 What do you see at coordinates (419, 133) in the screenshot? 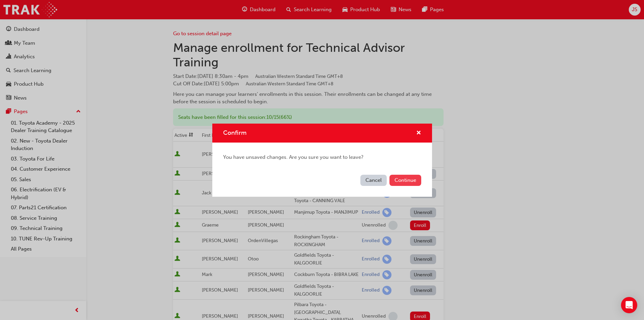
I see `button: cross-icon` at bounding box center [419, 133].